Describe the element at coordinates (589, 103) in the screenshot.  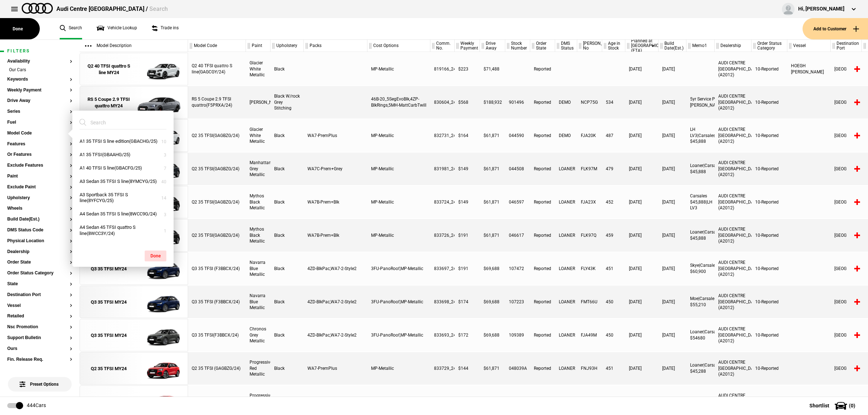
I see `div: NCP75G` at that location.